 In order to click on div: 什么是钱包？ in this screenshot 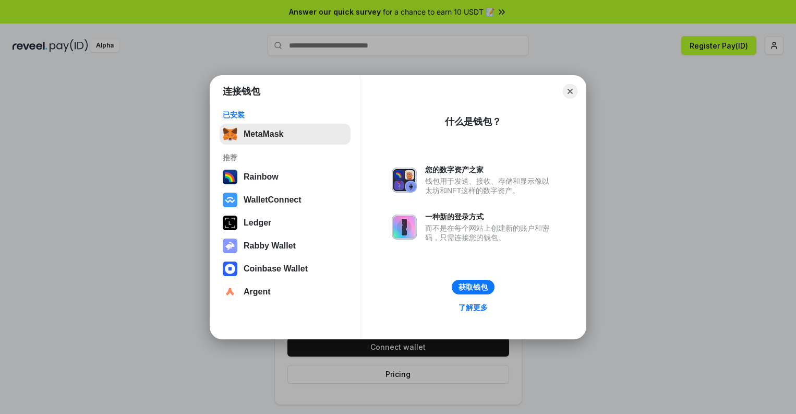, I will do `click(473, 122)`.